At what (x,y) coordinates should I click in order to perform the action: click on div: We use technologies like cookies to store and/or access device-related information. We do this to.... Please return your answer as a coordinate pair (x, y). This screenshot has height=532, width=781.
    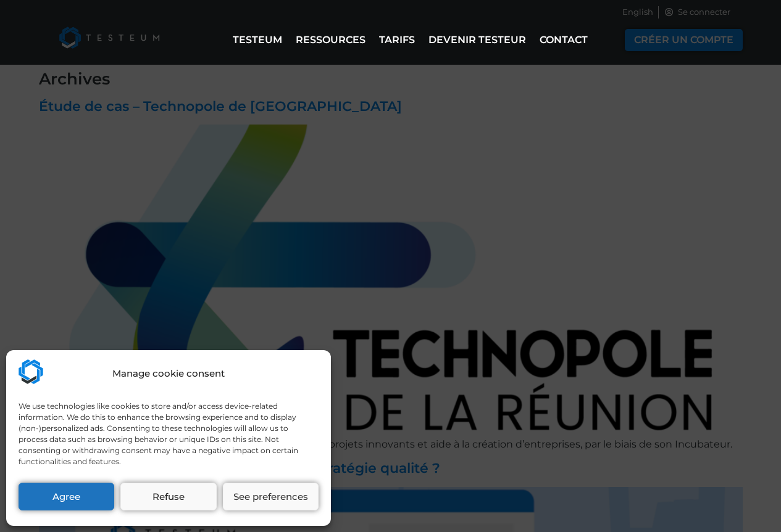
    Looking at the image, I should click on (168, 434).